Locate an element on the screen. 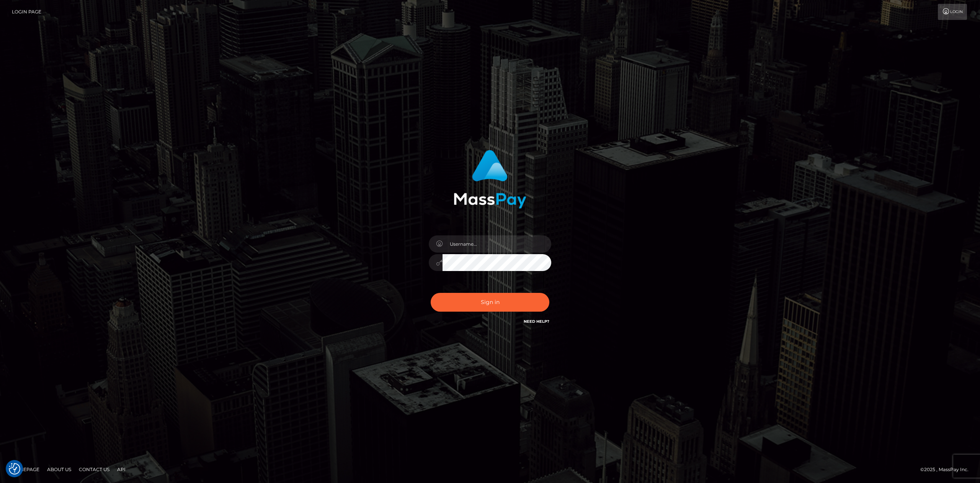 The height and width of the screenshot is (483, 980). a: Homepage is located at coordinates (25, 469).